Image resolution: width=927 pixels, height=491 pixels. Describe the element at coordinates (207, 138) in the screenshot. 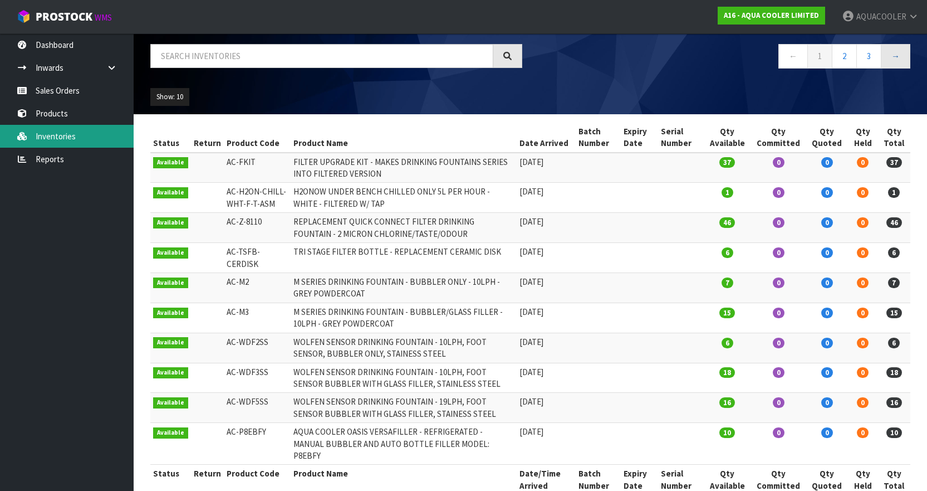

I see `th: Return` at that location.